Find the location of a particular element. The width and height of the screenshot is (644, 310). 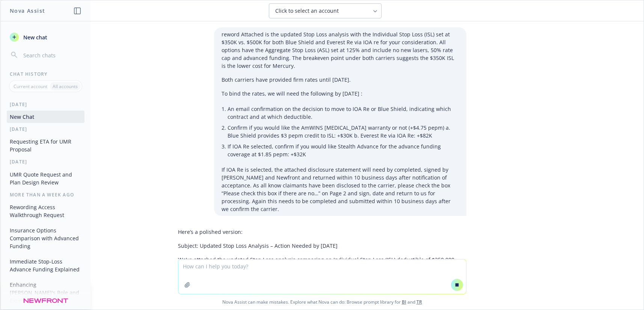

span: Nova Assist can make mistakes. Explore what Nova can do: Browse prompt library for and is located at coordinates (322, 302).